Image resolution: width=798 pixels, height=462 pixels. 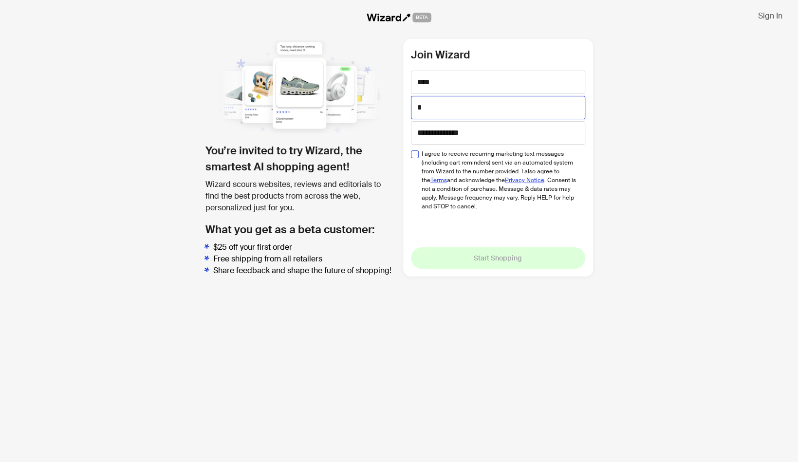 What do you see at coordinates (771, 16) in the screenshot?
I see `span: Sign In` at bounding box center [771, 16].